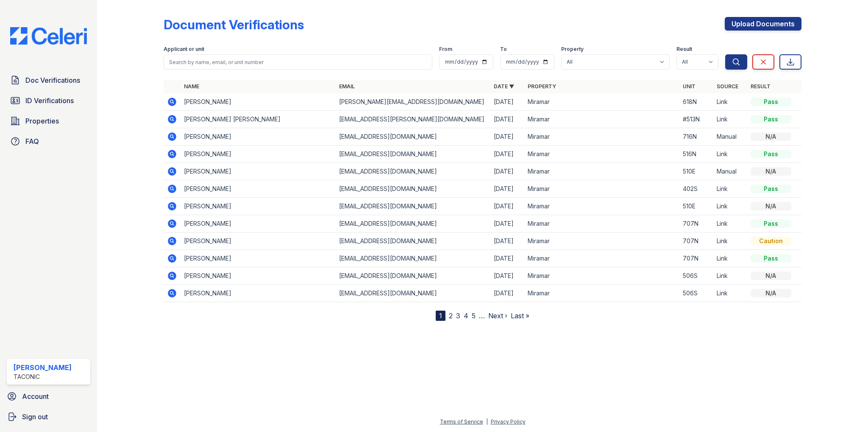 This screenshot has width=868, height=432. Describe the element at coordinates (696, 136) in the screenshot. I see `td: 716N` at that location.